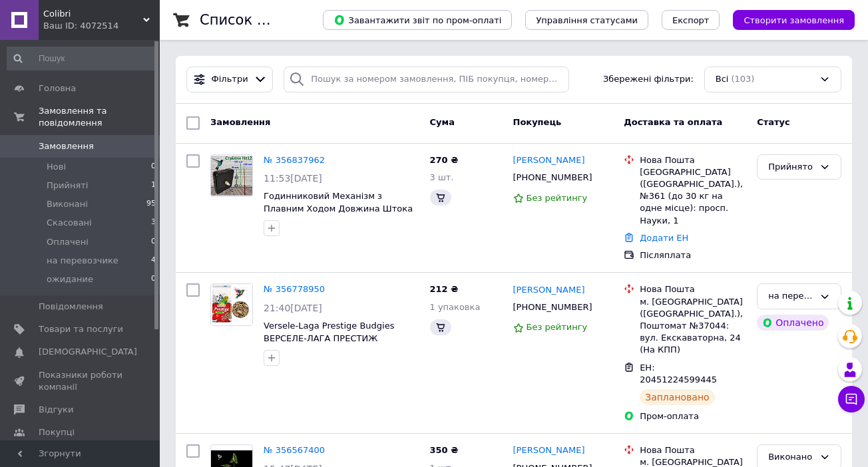 This screenshot has height=467, width=868. What do you see at coordinates (586, 20) in the screenshot?
I see `span: Управління статусами` at bounding box center [586, 20].